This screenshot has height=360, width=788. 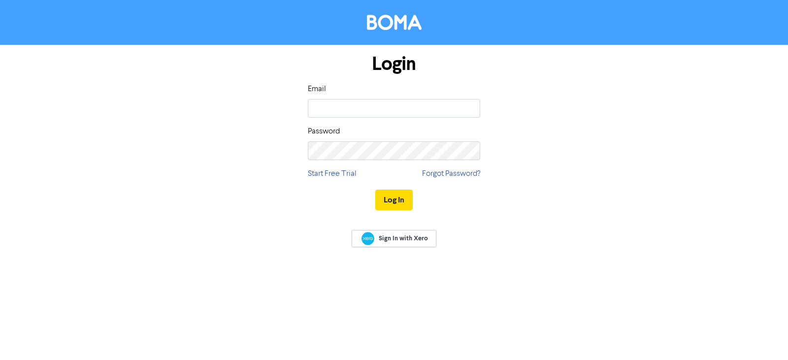 I want to click on a: Sign In with Xero, so click(x=394, y=238).